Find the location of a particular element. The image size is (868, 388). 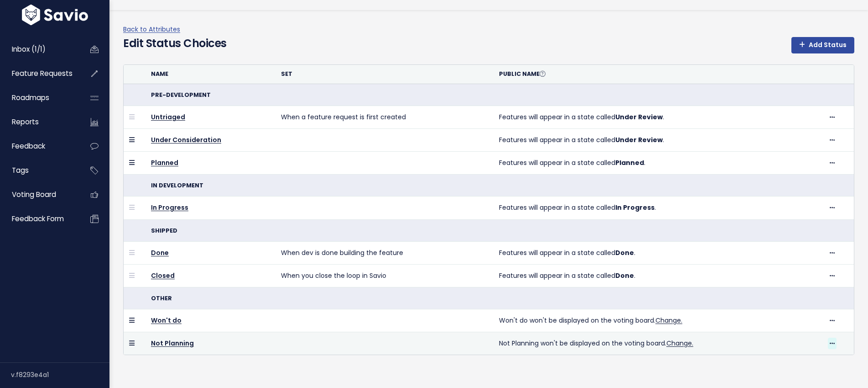

span: Feature Requests is located at coordinates (42, 73).